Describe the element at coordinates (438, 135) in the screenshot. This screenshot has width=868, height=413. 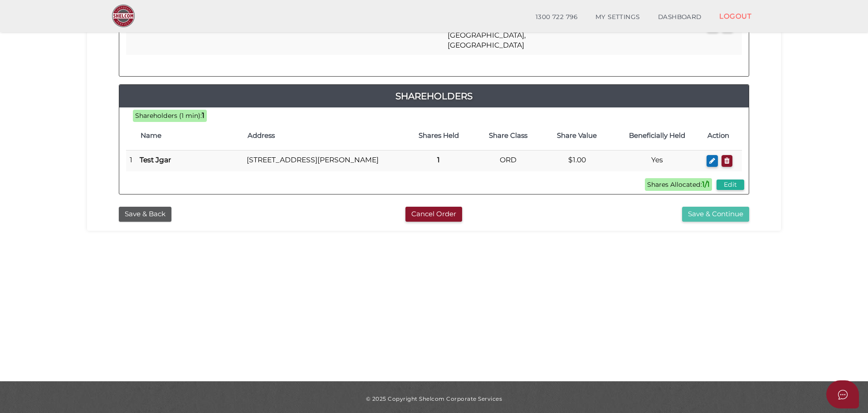
I see `h4: Shares Held` at that location.